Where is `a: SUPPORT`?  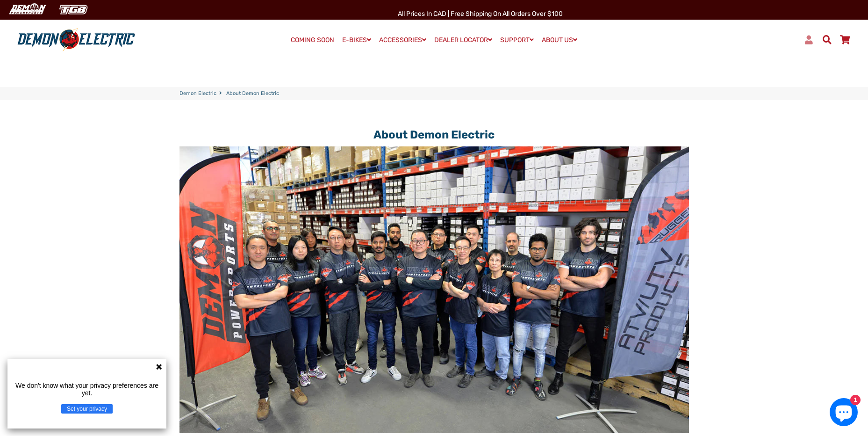
a: SUPPORT is located at coordinates (517, 40).